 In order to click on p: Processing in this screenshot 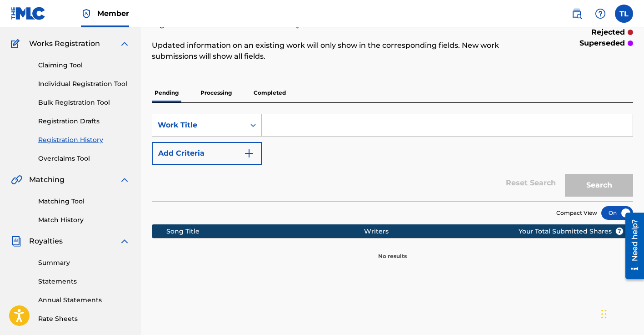, I will do `click(216, 93)`.